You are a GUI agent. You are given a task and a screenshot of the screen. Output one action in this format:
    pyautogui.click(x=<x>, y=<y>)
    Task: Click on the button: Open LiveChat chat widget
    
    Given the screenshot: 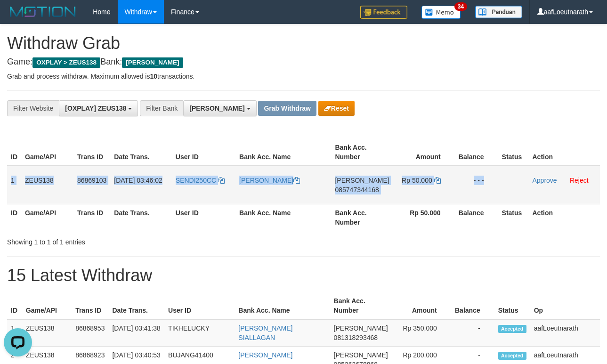 What is the action you would take?
    pyautogui.click(x=18, y=18)
    